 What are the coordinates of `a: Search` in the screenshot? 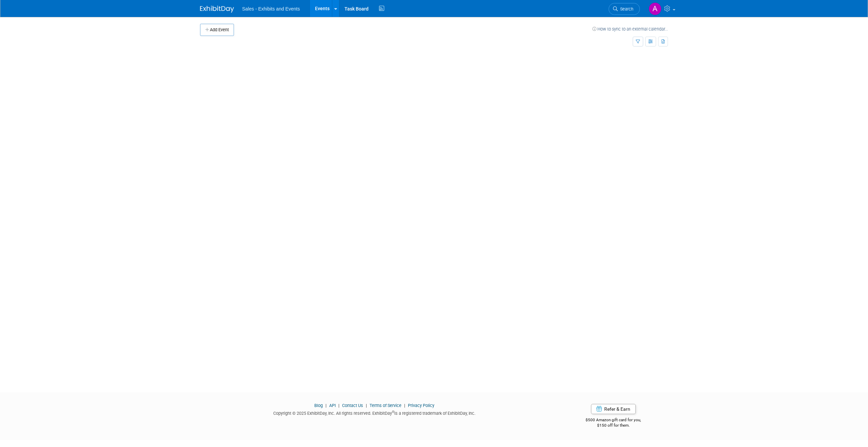 It's located at (624, 9).